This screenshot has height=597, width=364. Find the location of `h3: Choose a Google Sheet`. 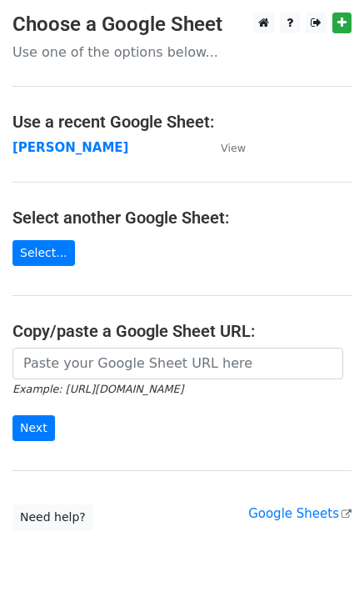

h3: Choose a Google Sheet is located at coordinates (182, 24).